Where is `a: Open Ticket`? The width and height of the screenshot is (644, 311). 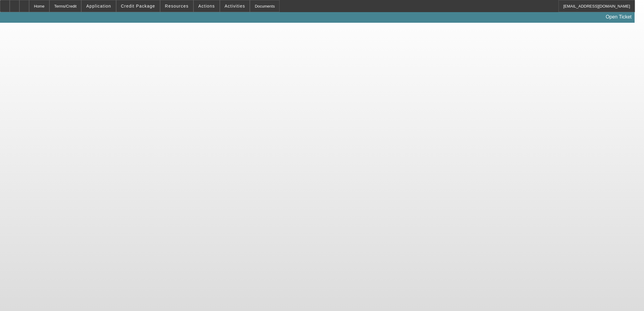 a: Open Ticket is located at coordinates (619, 17).